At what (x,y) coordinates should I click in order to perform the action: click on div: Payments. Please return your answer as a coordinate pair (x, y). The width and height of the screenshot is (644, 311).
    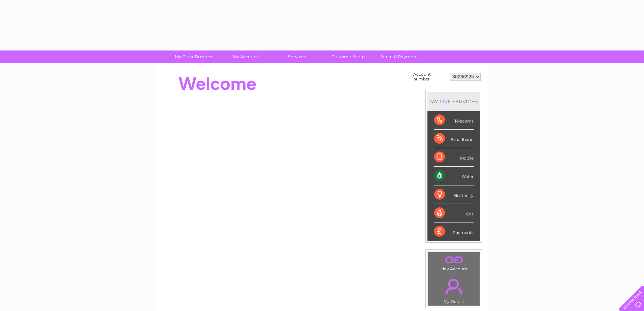
    Looking at the image, I should click on (454, 232).